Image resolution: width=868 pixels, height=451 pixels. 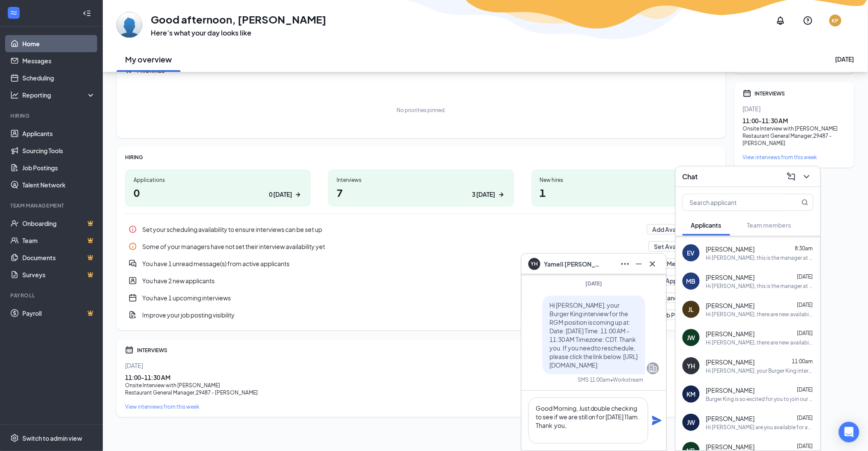 What do you see at coordinates (149, 59) in the screenshot?
I see `h2: My overview` at bounding box center [149, 59].